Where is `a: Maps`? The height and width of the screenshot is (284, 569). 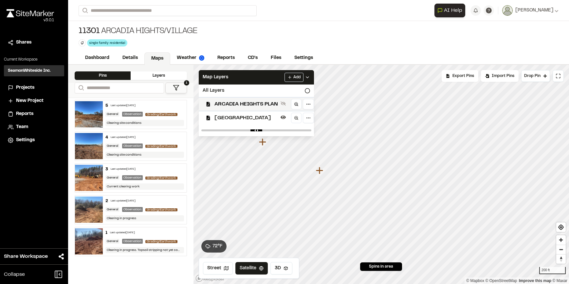
a: Maps is located at coordinates (157, 59).